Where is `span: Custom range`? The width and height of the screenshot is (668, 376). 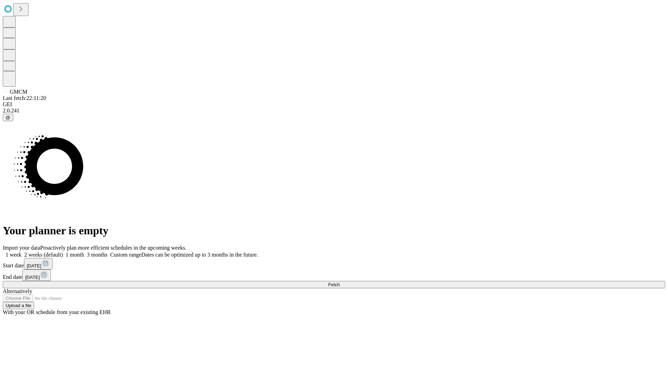
span: Custom range is located at coordinates (126, 254).